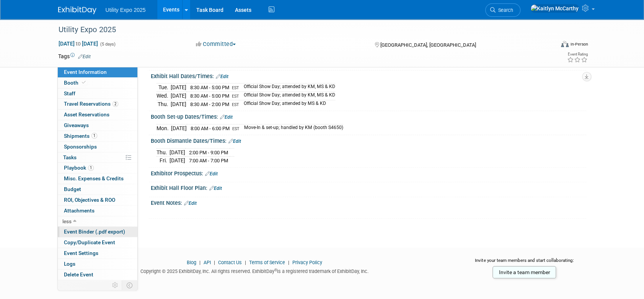 The width and height of the screenshot is (644, 299). What do you see at coordinates (94, 232) in the screenshot?
I see `span: Event Binder (.pdf export)` at bounding box center [94, 232].